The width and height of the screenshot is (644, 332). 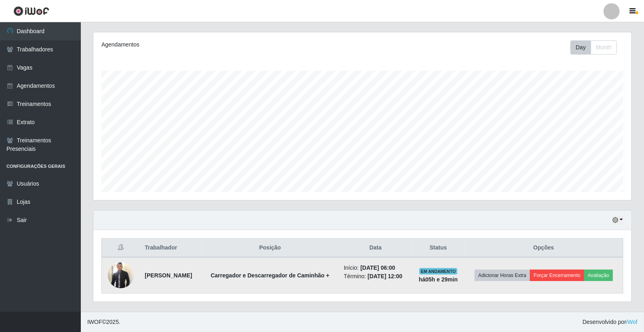 What do you see at coordinates (438, 248) in the screenshot?
I see `th: Status` at bounding box center [438, 248].